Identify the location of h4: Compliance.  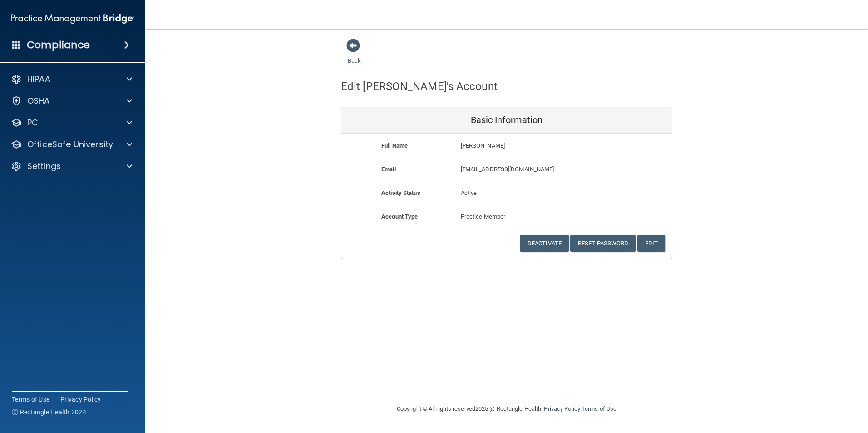
(58, 45).